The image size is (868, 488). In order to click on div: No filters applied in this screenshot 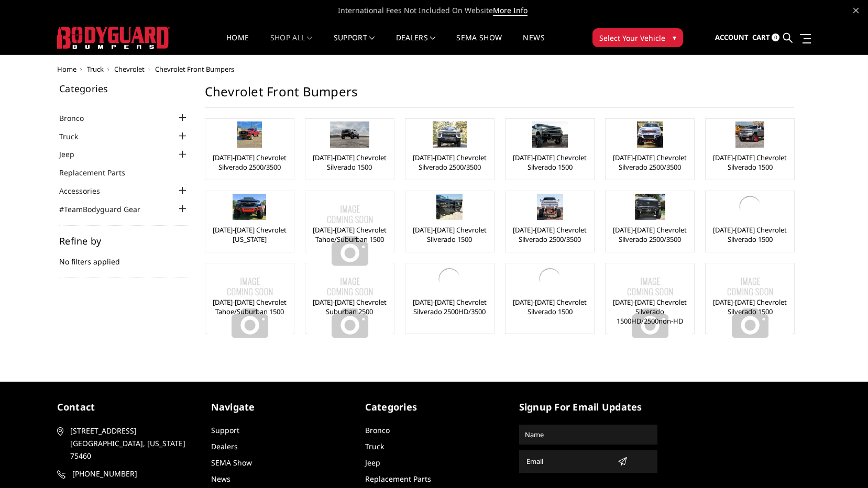, I will do `click(124, 257)`.